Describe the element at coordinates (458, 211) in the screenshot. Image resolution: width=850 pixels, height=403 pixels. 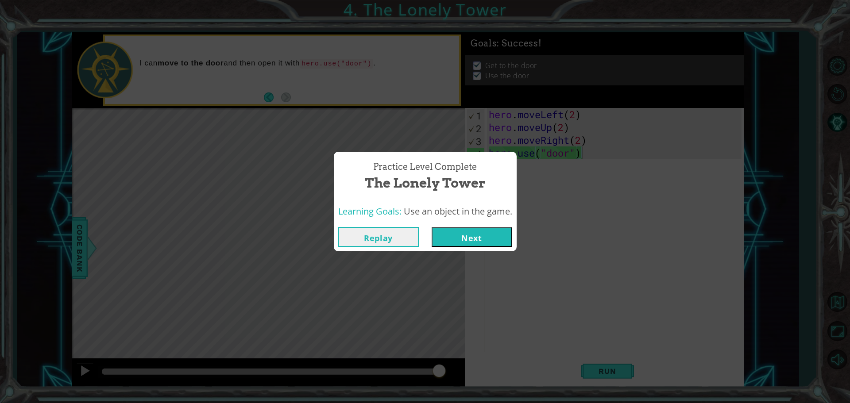
I see `span: Use an object in the game.` at that location.